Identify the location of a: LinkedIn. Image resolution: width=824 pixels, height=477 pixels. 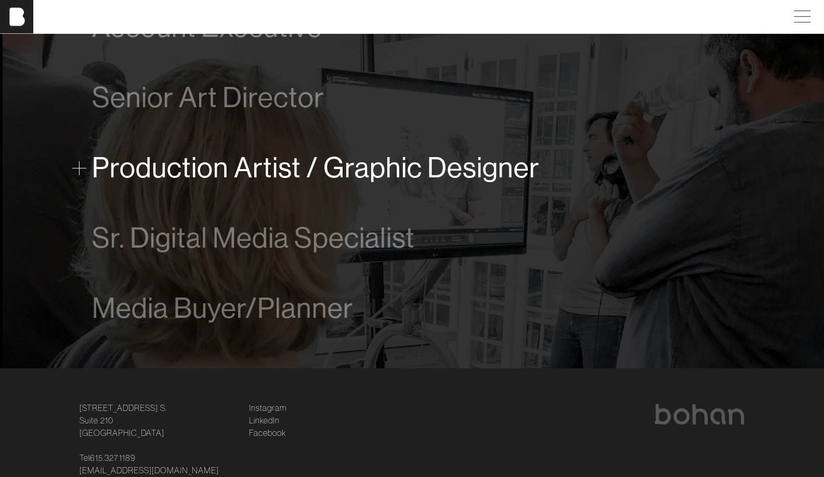
(264, 420).